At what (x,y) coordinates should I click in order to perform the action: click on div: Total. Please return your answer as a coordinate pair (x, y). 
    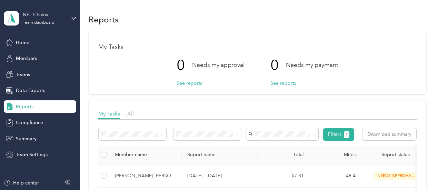
    Looking at the image, I should click on (283, 154).